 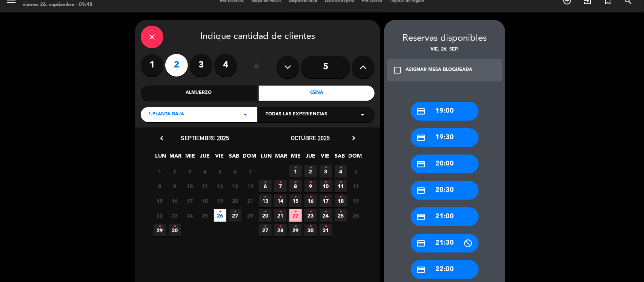 What do you see at coordinates (445, 217) in the screenshot?
I see `div: 21:00` at bounding box center [445, 217].